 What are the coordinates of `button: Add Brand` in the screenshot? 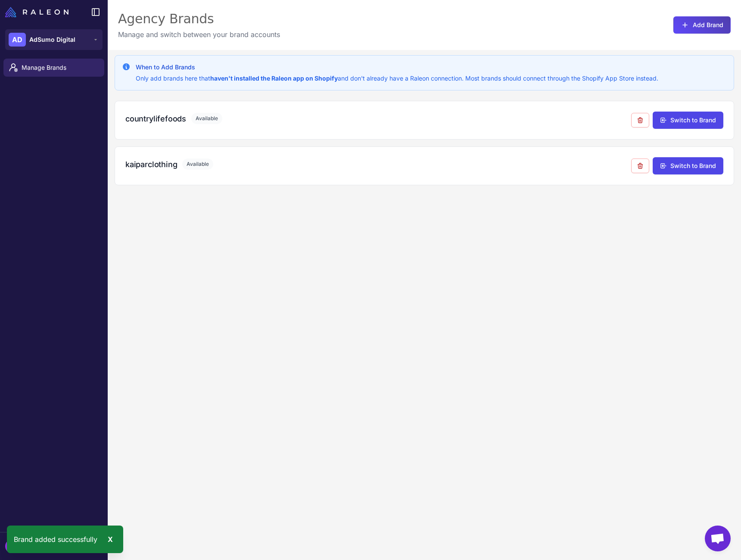 It's located at (702, 25).